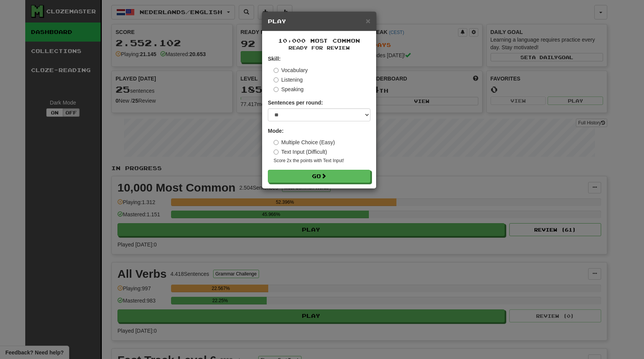  What do you see at coordinates (322, 161) in the screenshot?
I see `small: Score 2x the points with Text Input !` at bounding box center [322, 161].